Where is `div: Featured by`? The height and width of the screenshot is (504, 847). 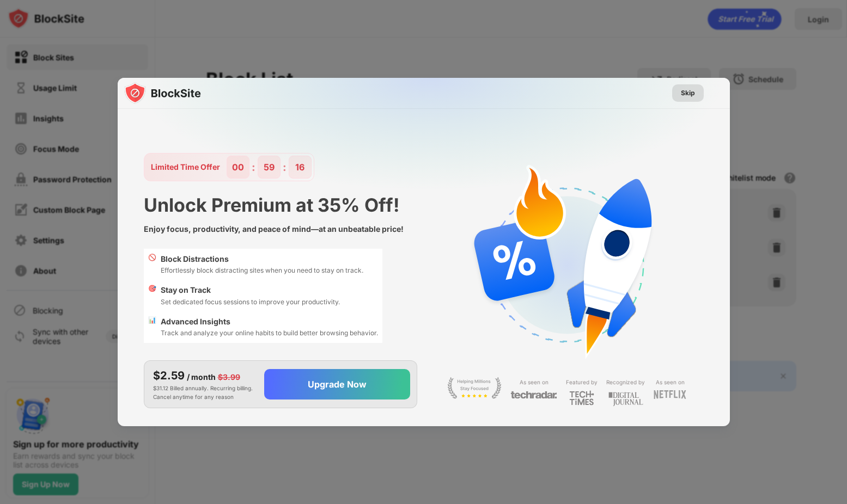 div: Featured by is located at coordinates (582, 382).